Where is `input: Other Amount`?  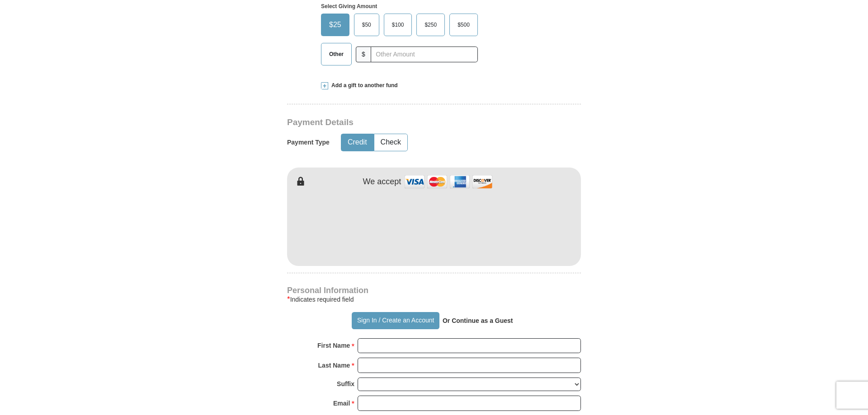 input: Other Amount is located at coordinates (424, 54).